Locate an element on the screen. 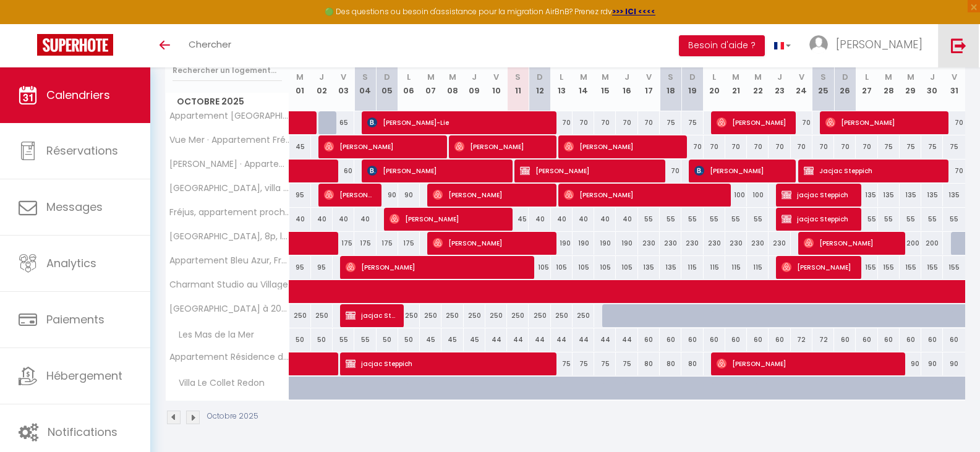  div: 80 is located at coordinates (670, 363).